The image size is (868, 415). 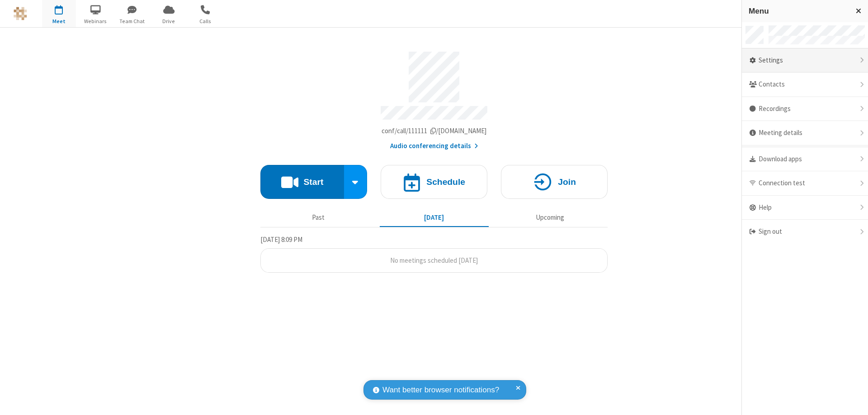 What do you see at coordinates (356, 181) in the screenshot?
I see `div: Start conference options` at bounding box center [356, 181].